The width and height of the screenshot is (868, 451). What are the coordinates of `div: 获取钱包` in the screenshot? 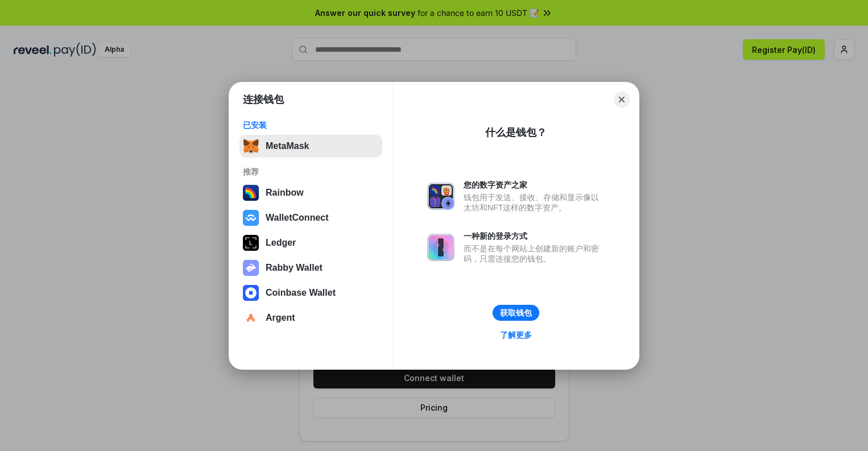 It's located at (516, 313).